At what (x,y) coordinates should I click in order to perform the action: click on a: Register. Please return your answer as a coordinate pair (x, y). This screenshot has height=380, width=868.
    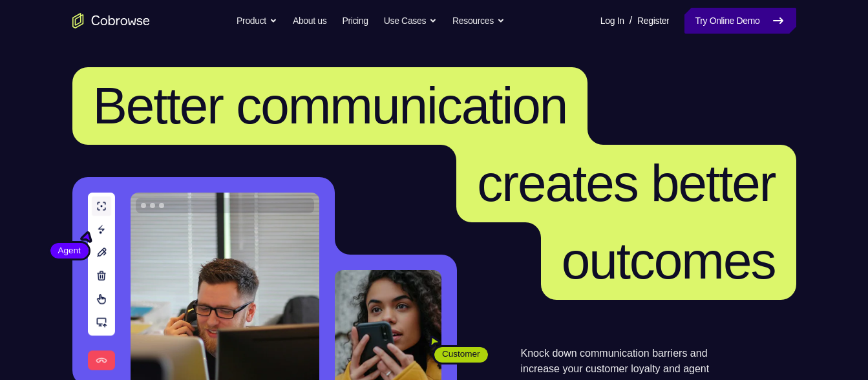
    Looking at the image, I should click on (652, 20).